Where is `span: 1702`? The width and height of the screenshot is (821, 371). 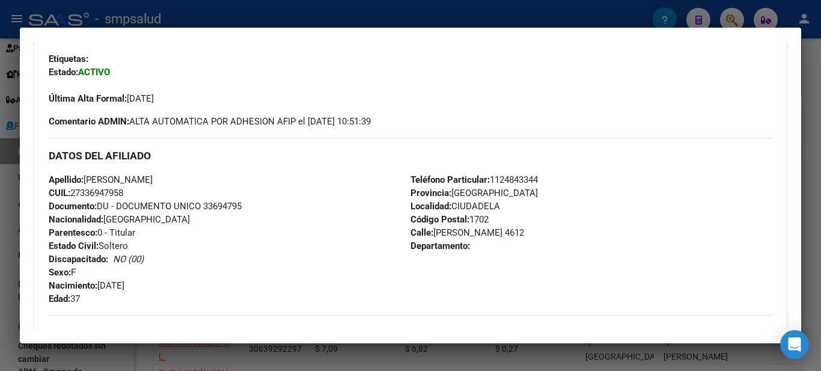
span: 1702 is located at coordinates (449, 219).